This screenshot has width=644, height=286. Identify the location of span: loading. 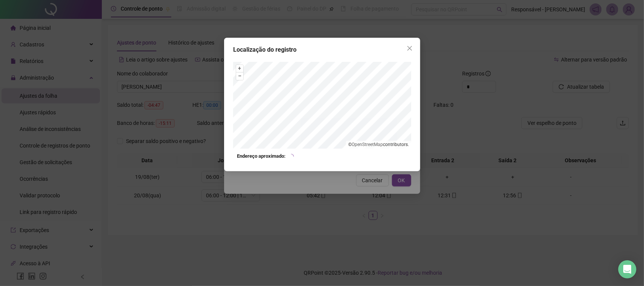
(292, 156).